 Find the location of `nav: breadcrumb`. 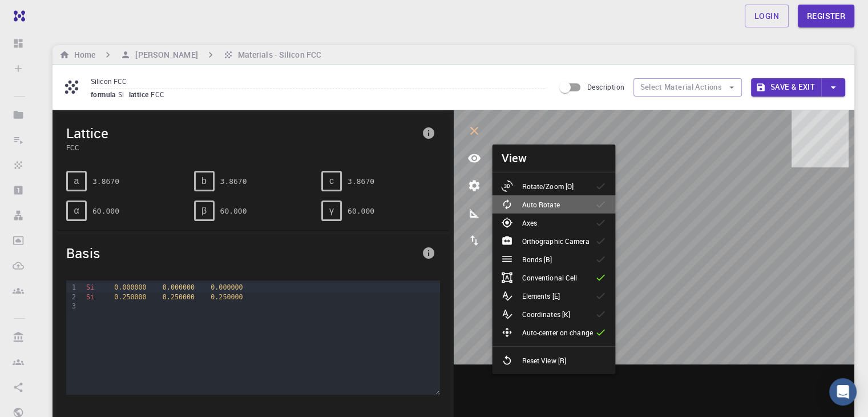

nav: breadcrumb is located at coordinates (190, 55).